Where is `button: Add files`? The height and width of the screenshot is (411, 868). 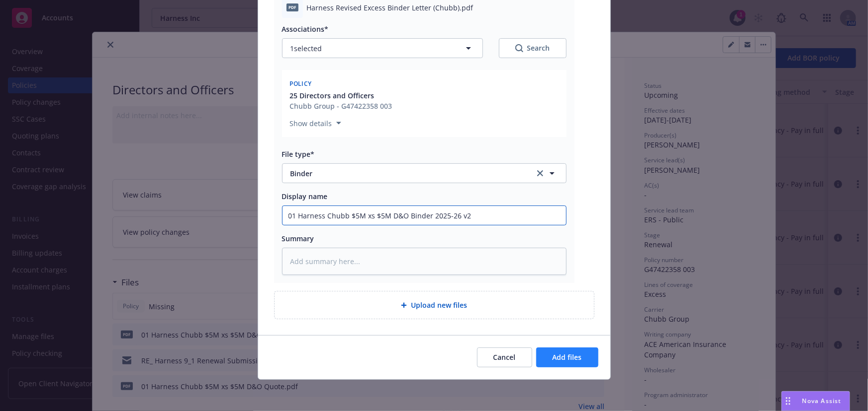 button: Add files is located at coordinates (567, 358).